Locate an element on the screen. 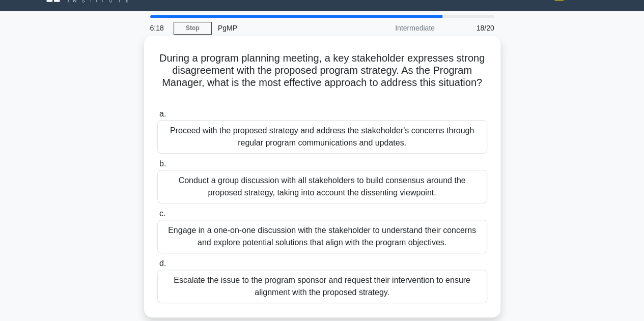  span: b. is located at coordinates (162, 163).